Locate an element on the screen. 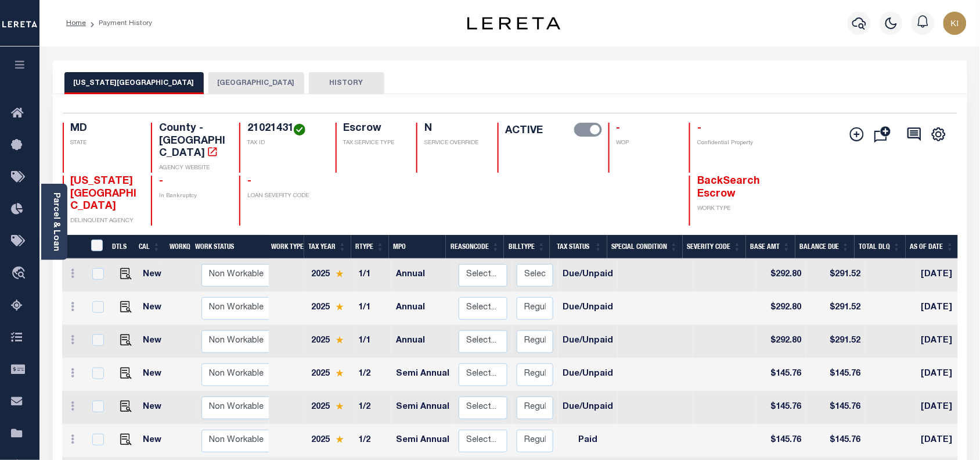 The image size is (980, 460). td: Paid is located at coordinates (588, 440).